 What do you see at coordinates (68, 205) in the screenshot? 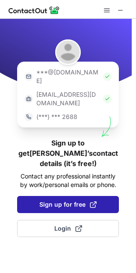
I see `span: Sign up for free` at bounding box center [68, 205].